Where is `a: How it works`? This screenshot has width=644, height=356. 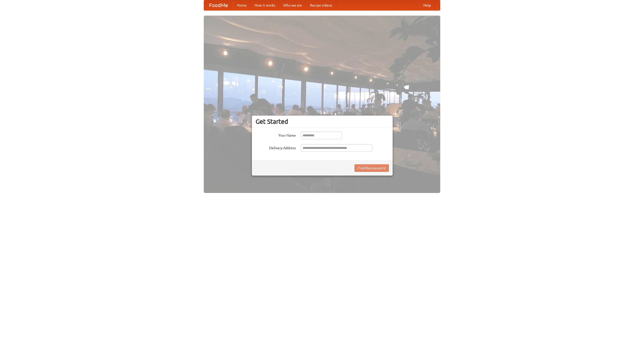 a: How it works is located at coordinates (265, 5).